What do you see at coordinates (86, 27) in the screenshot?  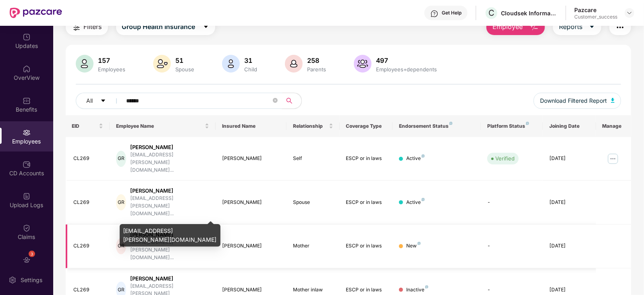 I see `button: Filters` at bounding box center [86, 27].